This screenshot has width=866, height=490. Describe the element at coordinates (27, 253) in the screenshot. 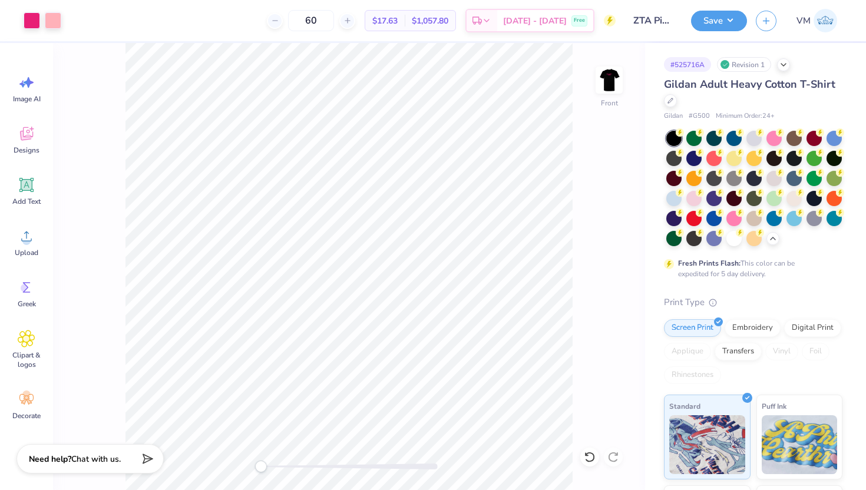

I see `span: Upload` at that location.